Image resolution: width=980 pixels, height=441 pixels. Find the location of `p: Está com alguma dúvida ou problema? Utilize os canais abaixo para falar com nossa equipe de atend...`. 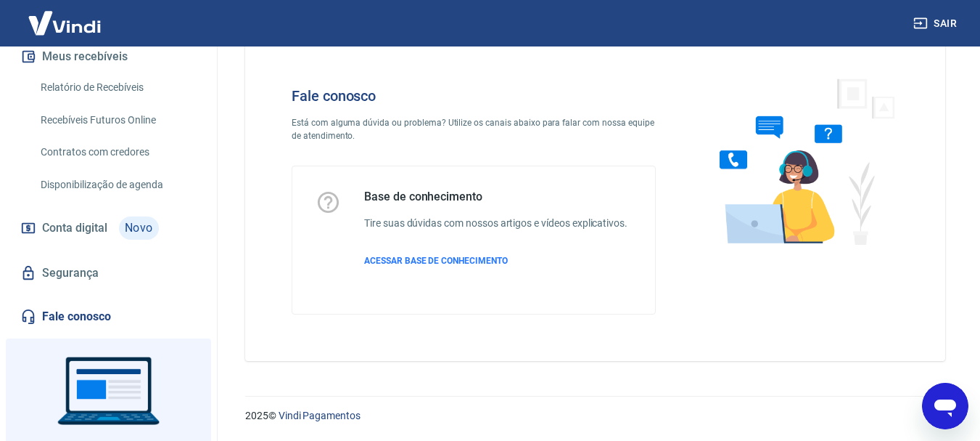

p: Está com alguma dúvida ou problema? Utilize os canais abaixo para falar com nossa equipe de atend... is located at coordinates (473, 129).